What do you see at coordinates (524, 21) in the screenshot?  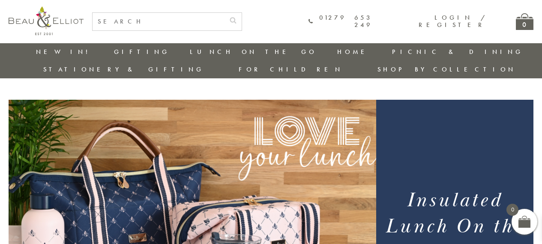 I see `a: 0` at bounding box center [524, 21].